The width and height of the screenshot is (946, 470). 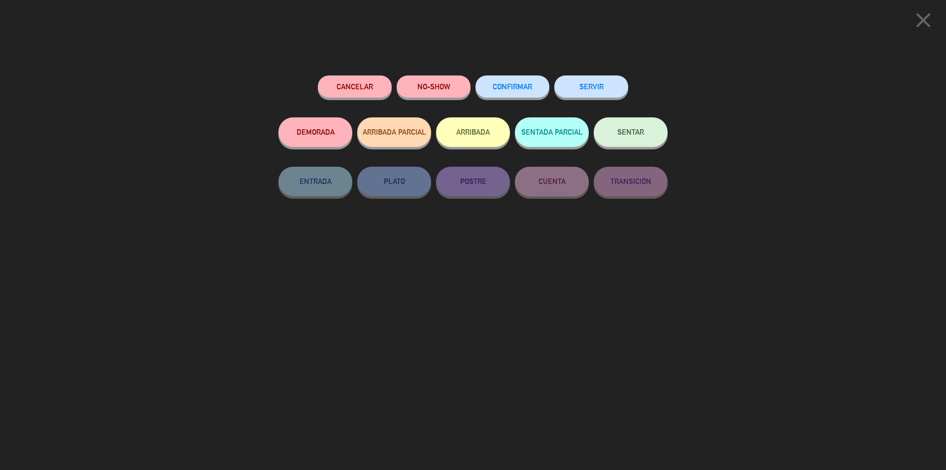 I want to click on i: close, so click(x=924, y=20).